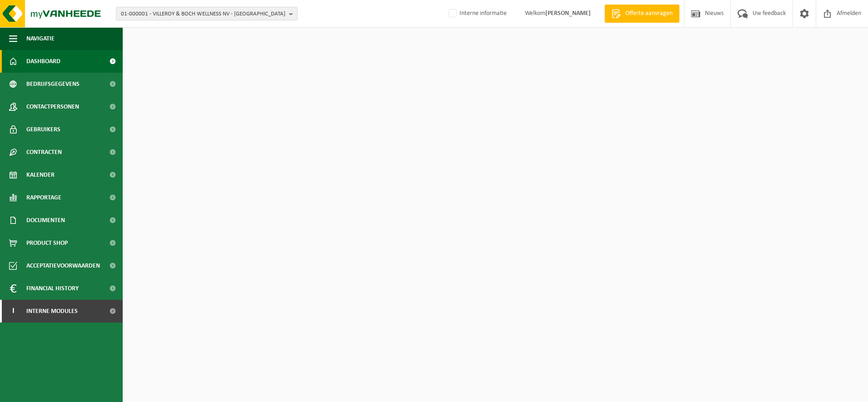  Describe the element at coordinates (43, 129) in the screenshot. I see `span: Gebruikers` at that location.